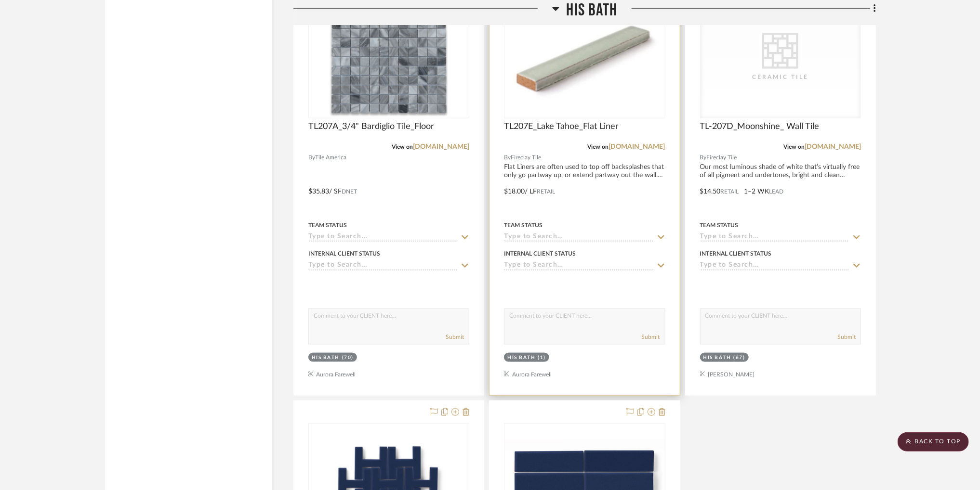  What do you see at coordinates (347, 358) in the screenshot?
I see `div: (70)` at bounding box center [347, 358].